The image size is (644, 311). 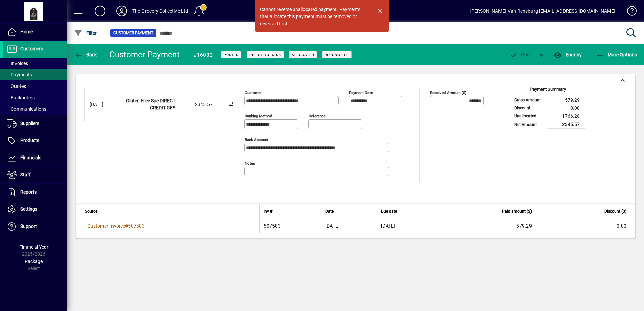 I want to click on mat-label: Payment Date, so click(x=361, y=93).